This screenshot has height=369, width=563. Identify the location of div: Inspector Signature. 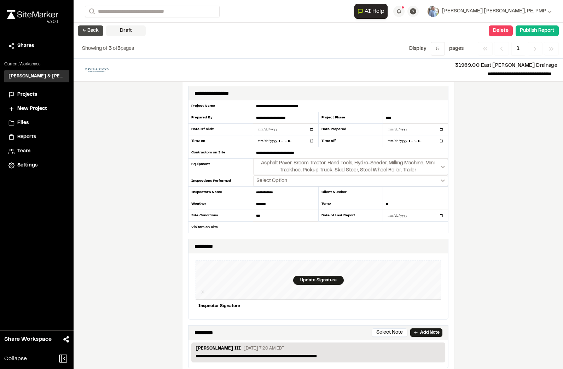
(318, 306).